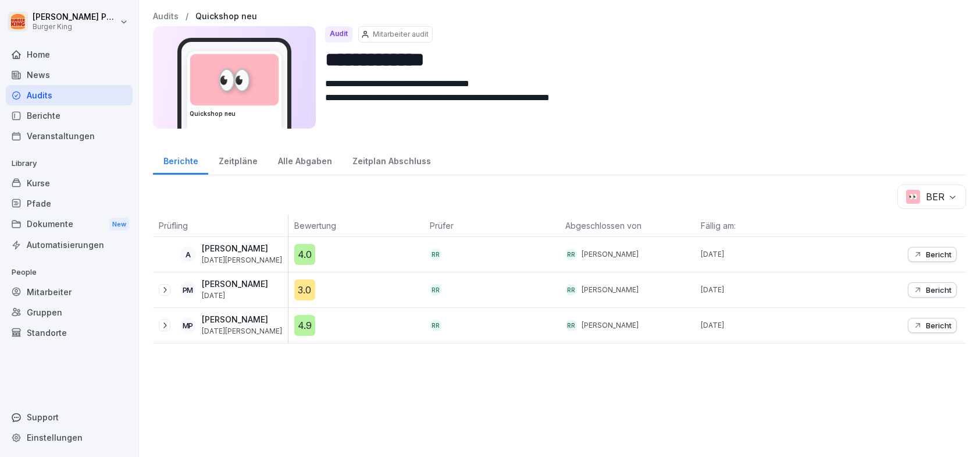 The width and height of the screenshot is (980, 457). I want to click on p: Mitarbeiter audit, so click(401, 35).